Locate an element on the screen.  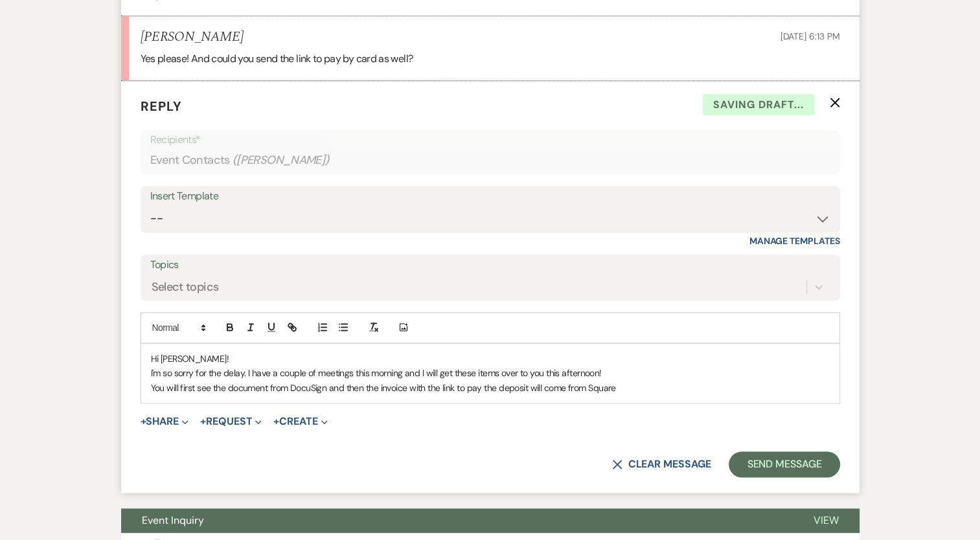
div: Select topics is located at coordinates (185, 286).